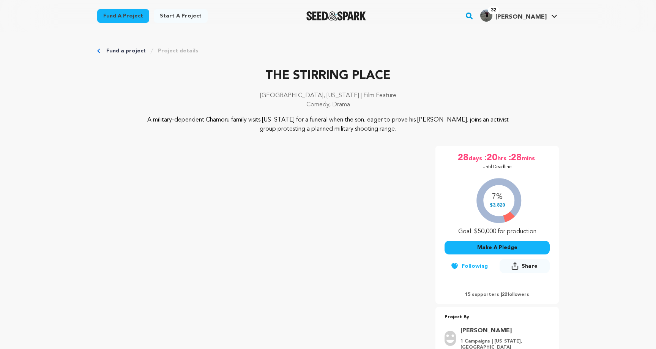 The width and height of the screenshot is (656, 349). Describe the element at coordinates (504, 295) in the screenshot. I see `span: 22` at that location.